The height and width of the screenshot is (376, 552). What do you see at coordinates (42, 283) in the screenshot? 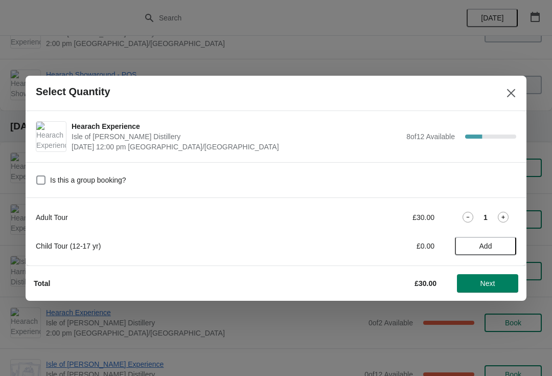
I see `strong: Total` at bounding box center [42, 283].